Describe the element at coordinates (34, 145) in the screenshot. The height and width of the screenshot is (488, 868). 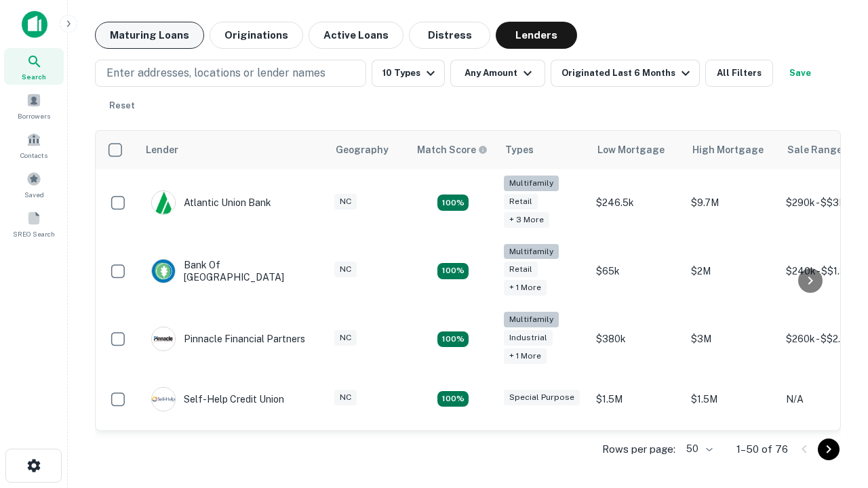
I see `div: Contacts` at that location.